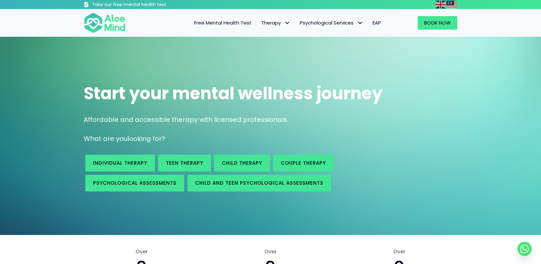 The height and width of the screenshot is (264, 541). I want to click on span: Psychological Services, so click(331, 23).